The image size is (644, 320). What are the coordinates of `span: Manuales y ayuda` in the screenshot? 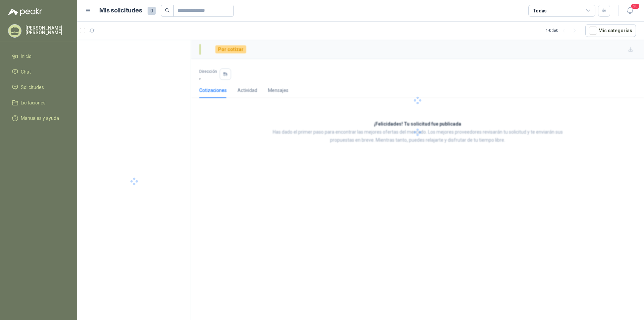 It's located at (40, 119).